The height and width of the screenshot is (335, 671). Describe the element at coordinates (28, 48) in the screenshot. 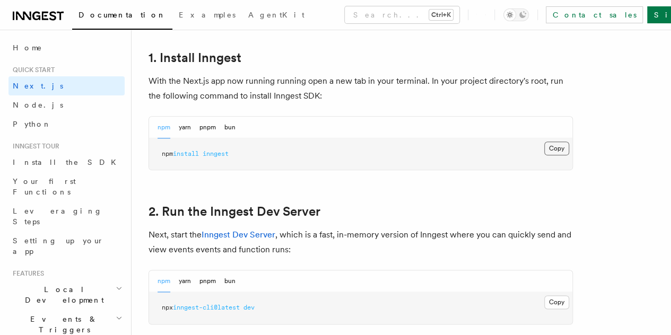

I see `span: Home` at that location.